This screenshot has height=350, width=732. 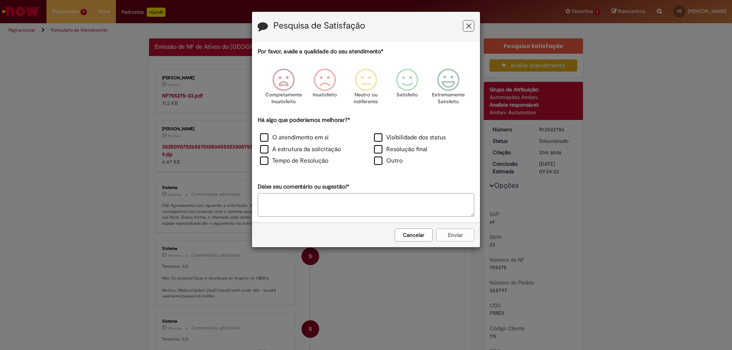 What do you see at coordinates (449, 89) in the screenshot?
I see `div: Extremamente Satisfeito` at bounding box center [449, 89].